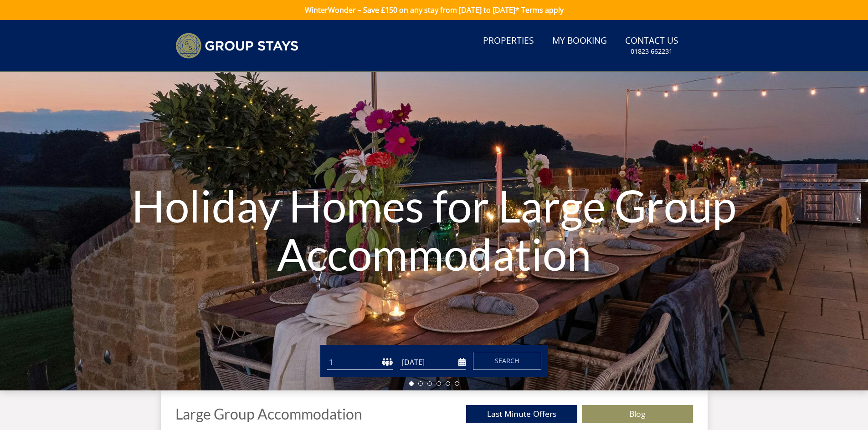  What do you see at coordinates (579, 41) in the screenshot?
I see `a: My Booking` at bounding box center [579, 41].